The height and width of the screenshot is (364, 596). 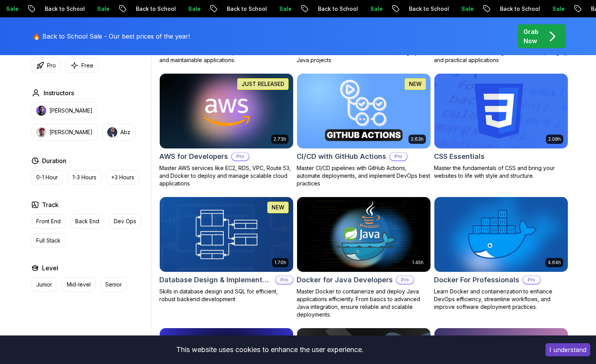 What do you see at coordinates (44, 284) in the screenshot?
I see `button: Junior` at bounding box center [44, 284].